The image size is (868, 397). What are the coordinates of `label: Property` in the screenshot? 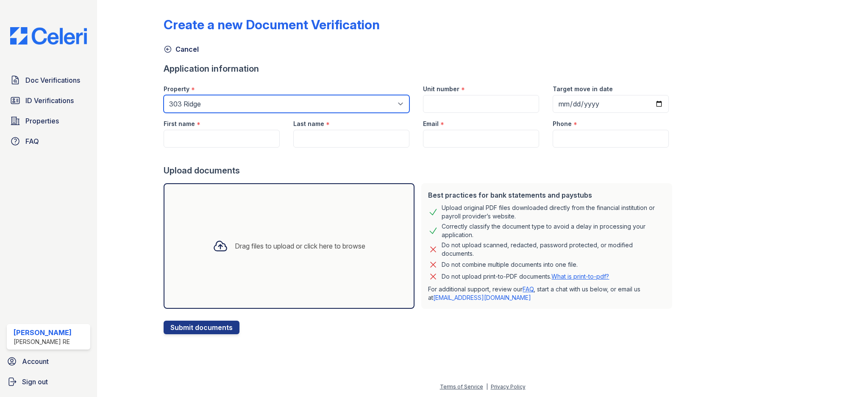 It's located at (176, 89).